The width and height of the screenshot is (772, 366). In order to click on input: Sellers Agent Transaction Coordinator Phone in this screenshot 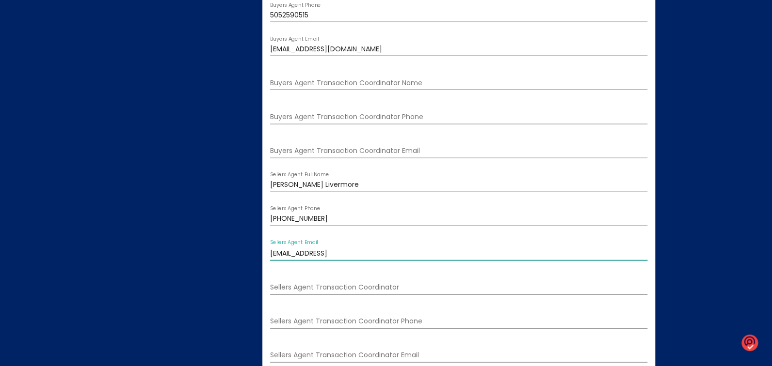, I will do `click(459, 322)`.